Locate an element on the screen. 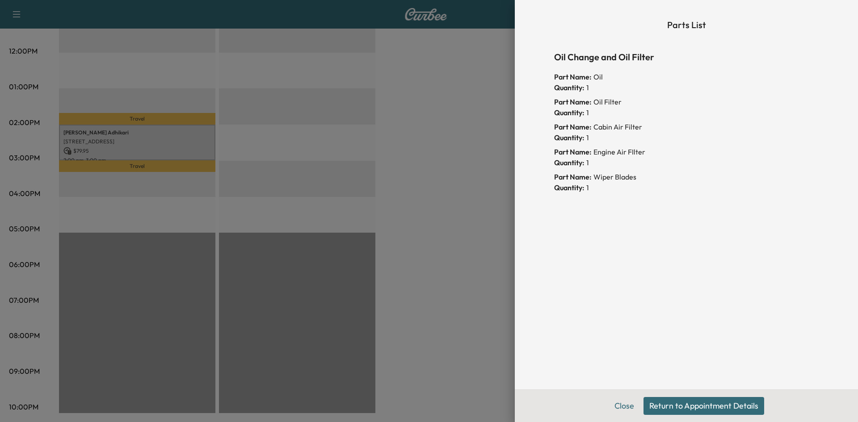 The height and width of the screenshot is (422, 858). div: Cabin Air Filter is located at coordinates (686, 127).